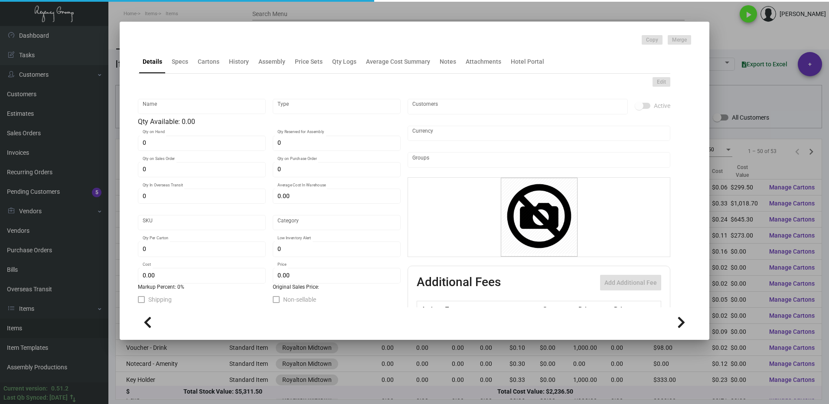 This screenshot has width=829, height=404. Describe the element at coordinates (680, 40) in the screenshot. I see `button: Merge` at that location.